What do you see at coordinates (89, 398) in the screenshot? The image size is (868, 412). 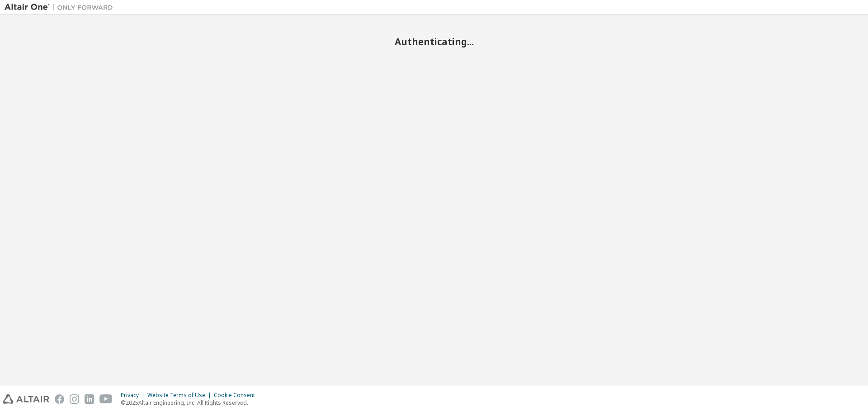 I see `img: linkedin.svg` at bounding box center [89, 398].